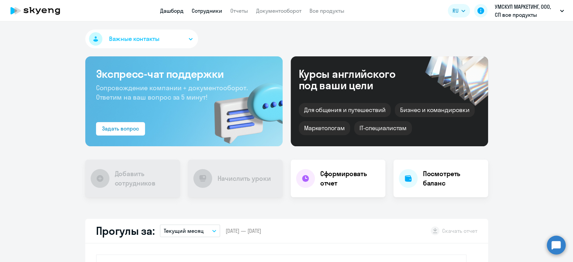 The height and width of the screenshot is (262, 573). What do you see at coordinates (453, 179) in the screenshot?
I see `h4: Посмотреть баланс` at bounding box center [453, 179].